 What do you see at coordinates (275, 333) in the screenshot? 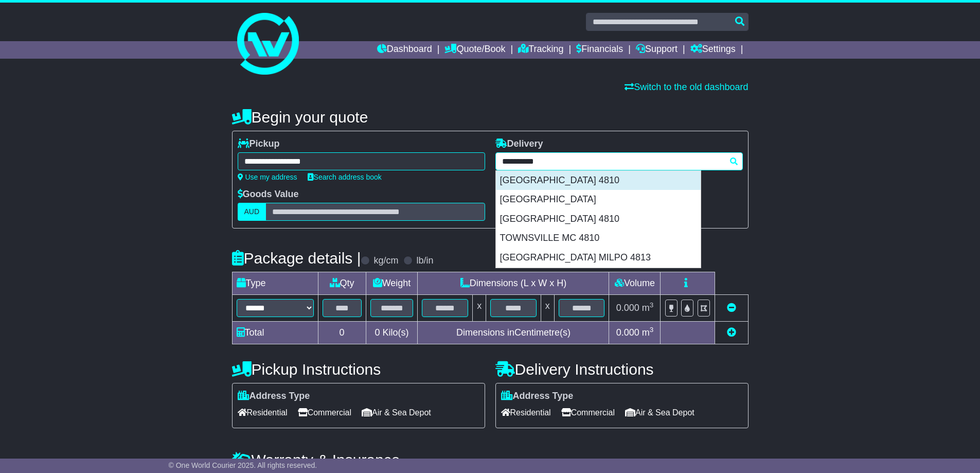
I see `td: Total` at bounding box center [275, 333].